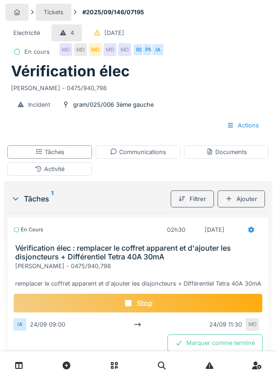  What do you see at coordinates (215, 342) in the screenshot?
I see `div: Marquer comme terminé` at bounding box center [215, 342].